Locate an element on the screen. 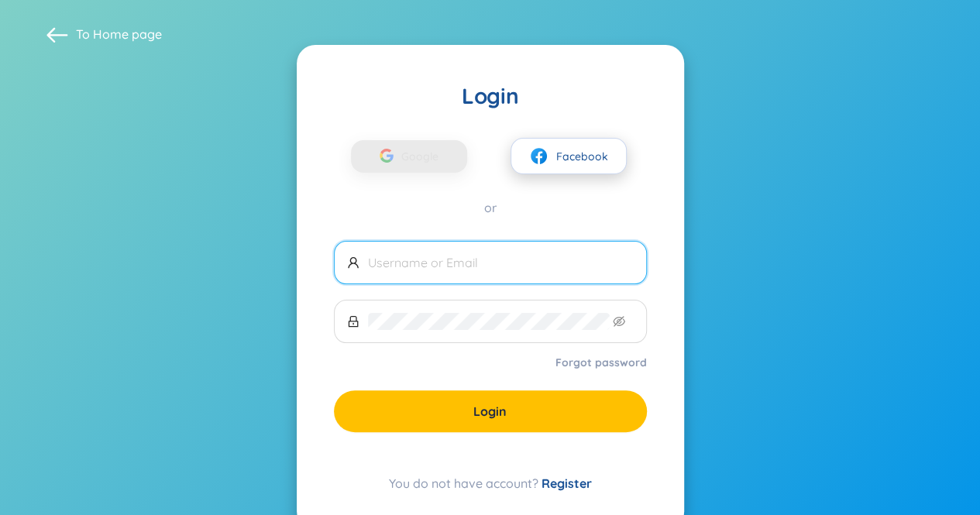  img: facebook is located at coordinates (539, 156).